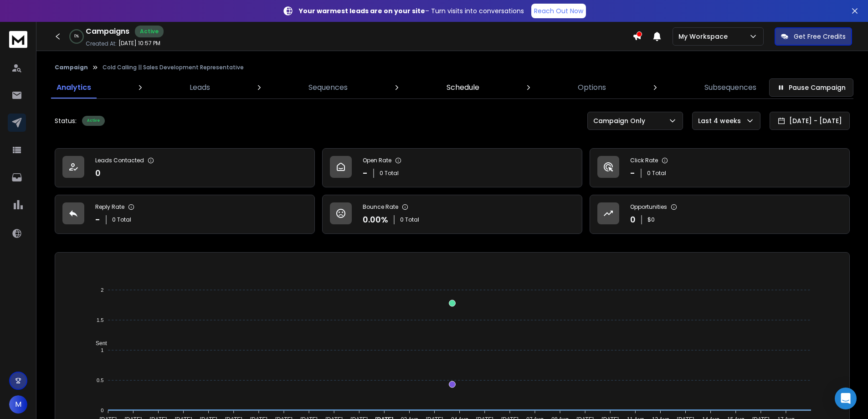 Image resolution: width=868 pixels, height=419 pixels. Describe the element at coordinates (100, 380) in the screenshot. I see `tspan: 0.5` at that location.